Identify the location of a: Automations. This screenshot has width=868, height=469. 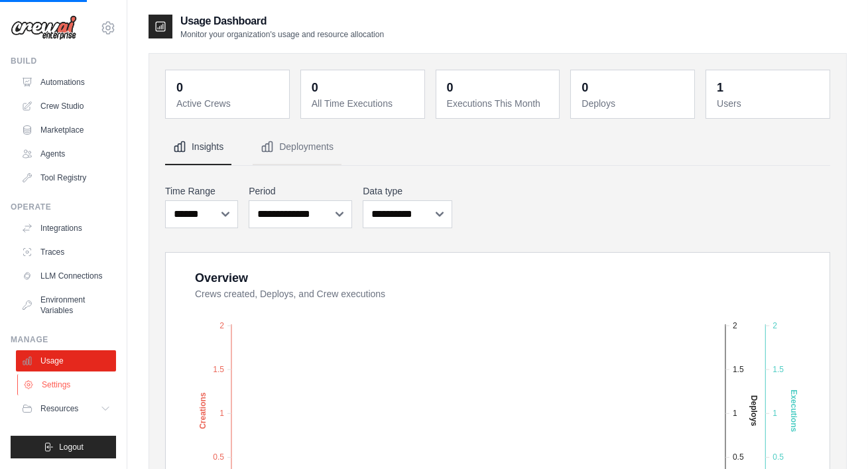
(65, 82).